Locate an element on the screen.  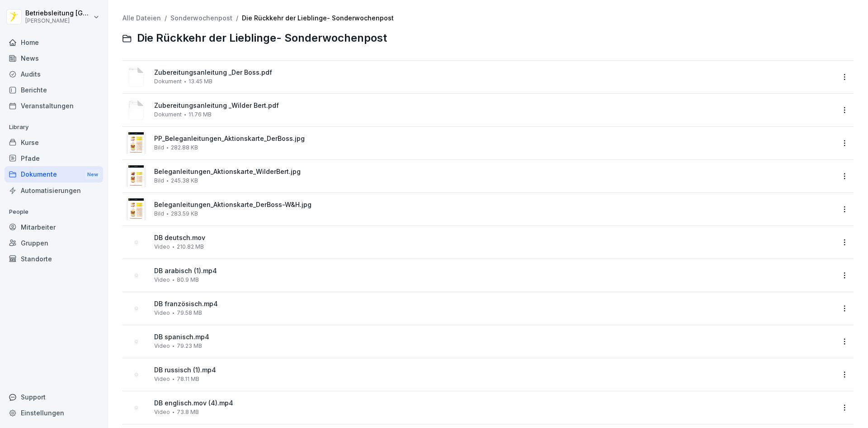
div: Support is located at coordinates (54, 397).